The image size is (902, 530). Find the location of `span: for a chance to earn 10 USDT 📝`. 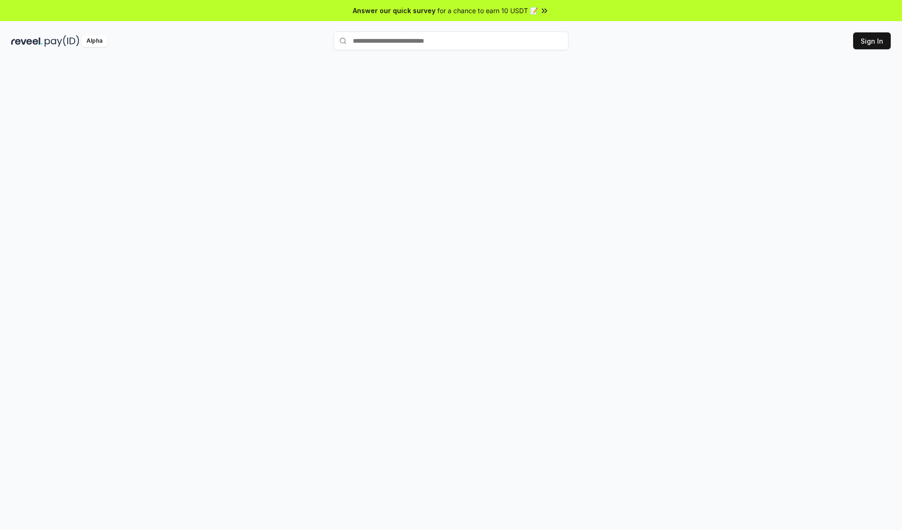

span: for a chance to earn 10 USDT 📝 is located at coordinates (487, 10).